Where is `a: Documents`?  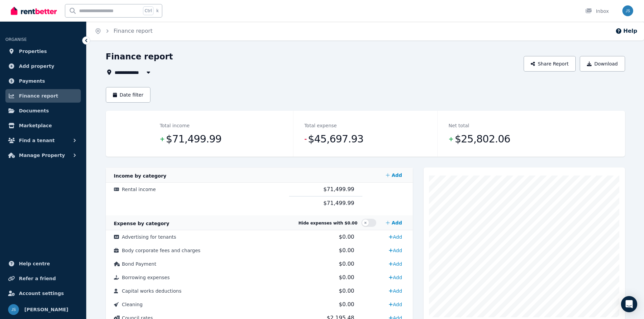
a: Documents is located at coordinates (43, 111).